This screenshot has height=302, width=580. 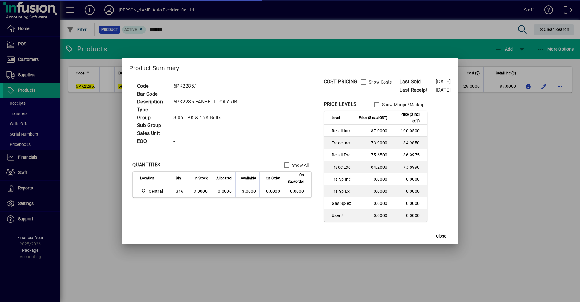 I want to click on td: 100.0500, so click(x=409, y=131).